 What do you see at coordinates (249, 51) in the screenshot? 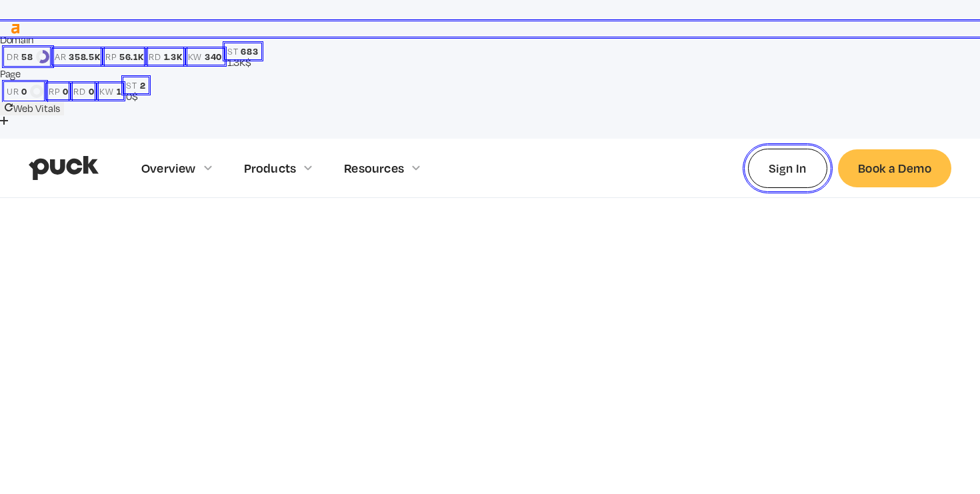
I see `span: 683` at bounding box center [249, 51].